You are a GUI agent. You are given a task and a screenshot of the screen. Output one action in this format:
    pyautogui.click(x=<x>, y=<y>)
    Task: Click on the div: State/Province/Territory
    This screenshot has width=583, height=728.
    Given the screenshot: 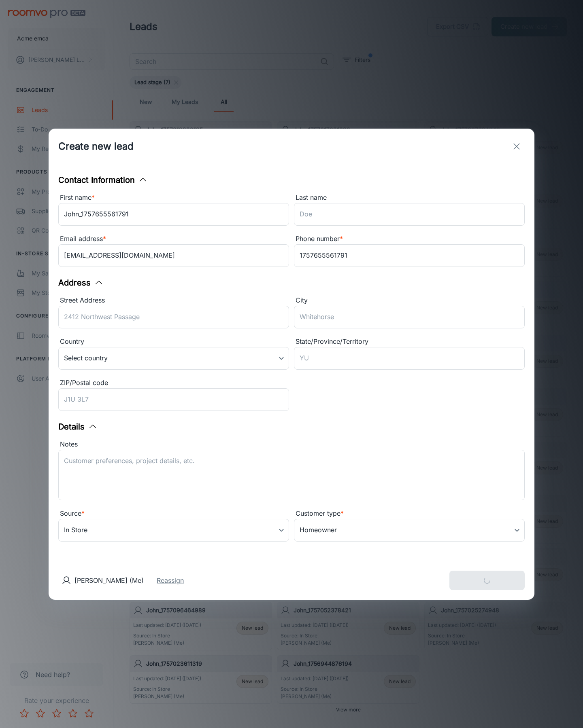 What is the action you would take?
    pyautogui.click(x=409, y=342)
    